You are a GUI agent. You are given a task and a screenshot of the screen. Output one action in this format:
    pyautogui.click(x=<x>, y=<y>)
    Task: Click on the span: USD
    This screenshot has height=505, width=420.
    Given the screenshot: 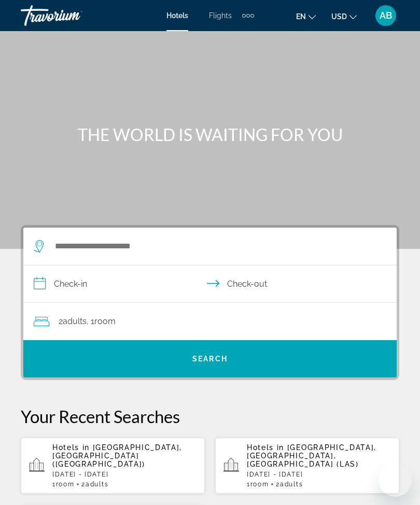 What is the action you would take?
    pyautogui.click(x=339, y=17)
    